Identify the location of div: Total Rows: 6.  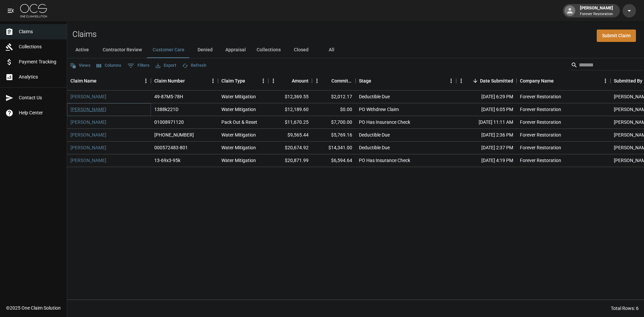
(624, 308).